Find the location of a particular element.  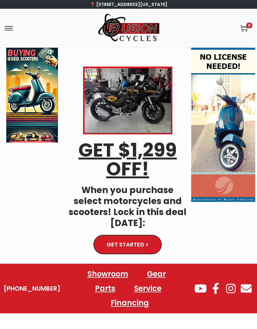

a: Gear is located at coordinates (157, 274).